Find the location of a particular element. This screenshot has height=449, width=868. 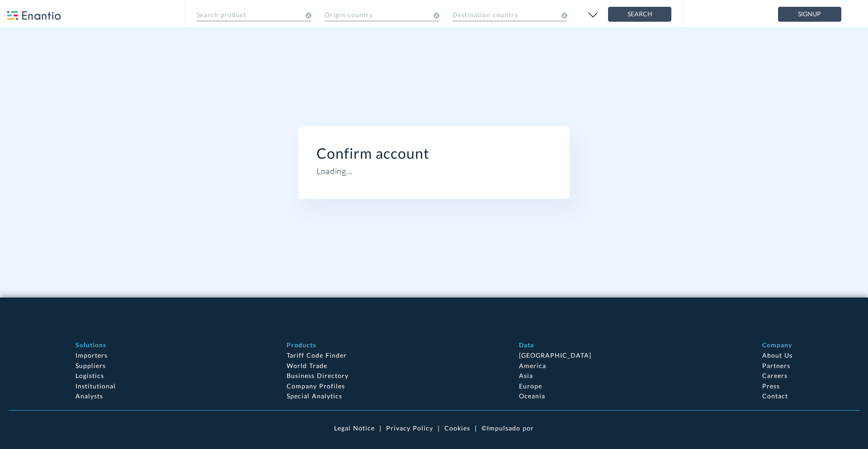

a: Company Profiles is located at coordinates (315, 385).